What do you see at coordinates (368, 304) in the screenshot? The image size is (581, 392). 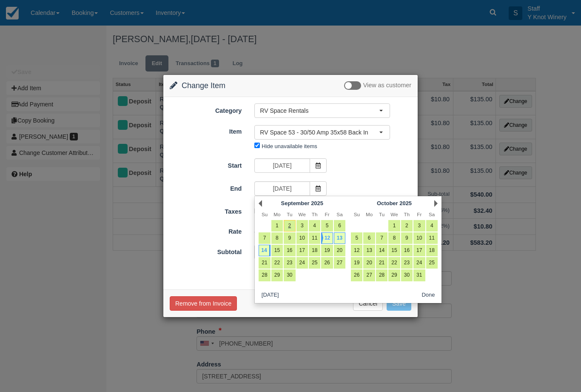 I see `button: Cancel` at bounding box center [368, 304].